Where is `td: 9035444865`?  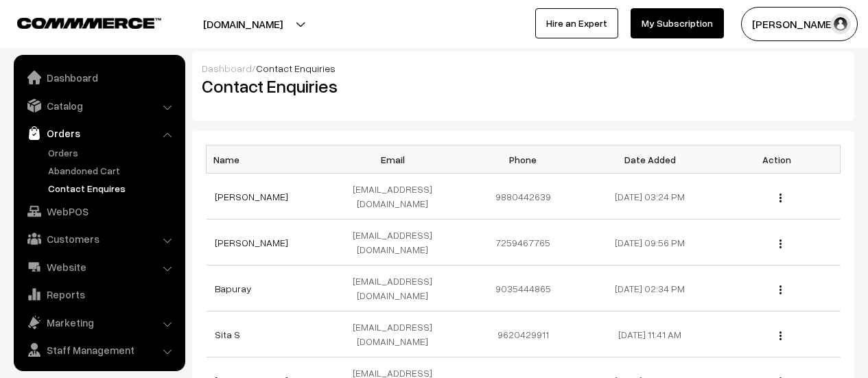
td: 9035444865 is located at coordinates (523, 289).